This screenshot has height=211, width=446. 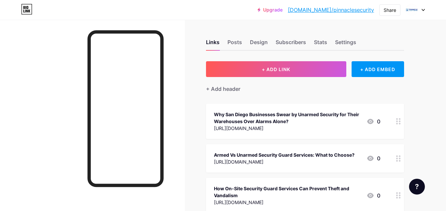 What do you see at coordinates (284, 155) in the screenshot?
I see `div: Armed Vs Unarmed Security Guard Services: What to Choose?` at bounding box center [284, 155].